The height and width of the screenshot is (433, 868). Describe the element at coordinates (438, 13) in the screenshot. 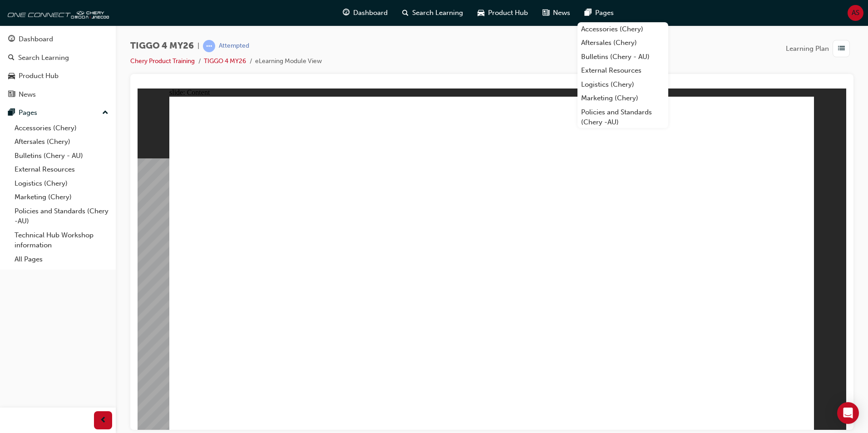

I see `span: Search Learning` at that location.